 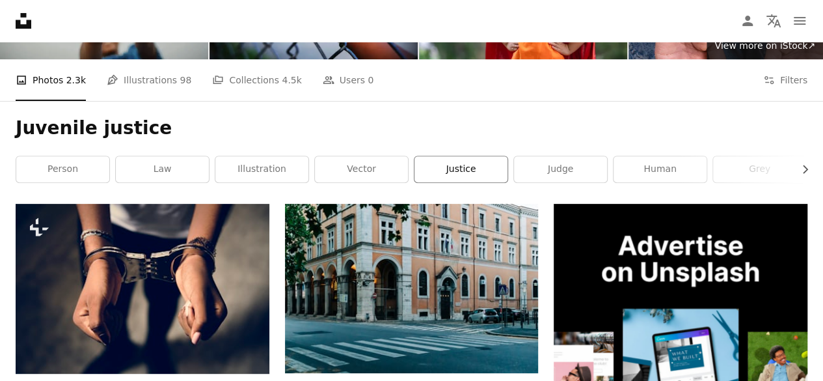 I want to click on a: grey, so click(x=759, y=169).